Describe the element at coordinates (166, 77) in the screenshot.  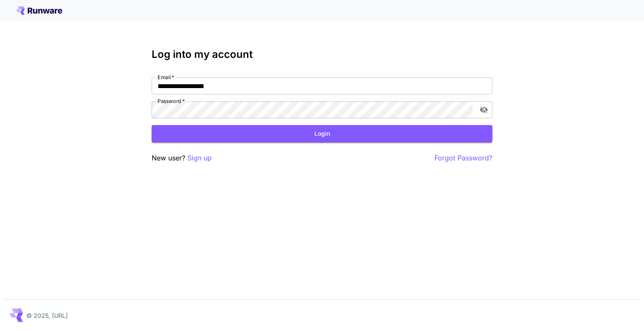
I see `label: Email` at that location.